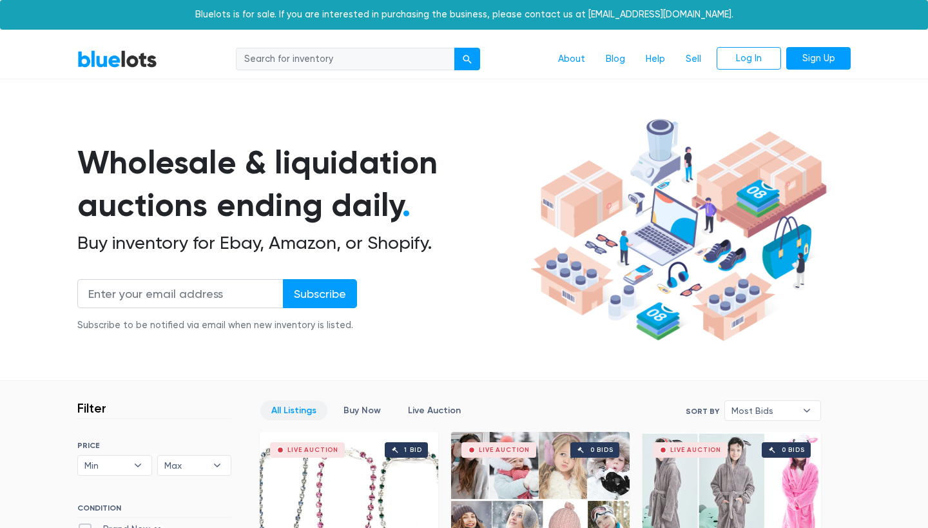 The width and height of the screenshot is (928, 528). What do you see at coordinates (435, 410) in the screenshot?
I see `a: Live Auction` at bounding box center [435, 410].